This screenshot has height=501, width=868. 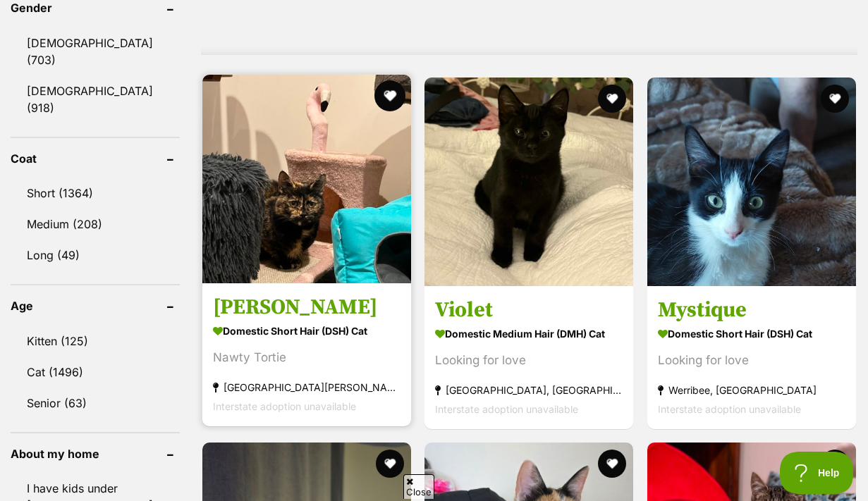 I want to click on header: Coat, so click(x=95, y=159).